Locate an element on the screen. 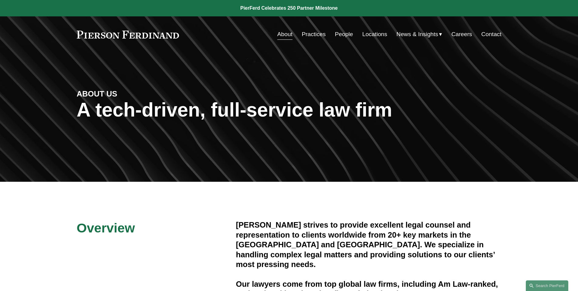 The height and width of the screenshot is (291, 578). span: Overview is located at coordinates (106, 228).